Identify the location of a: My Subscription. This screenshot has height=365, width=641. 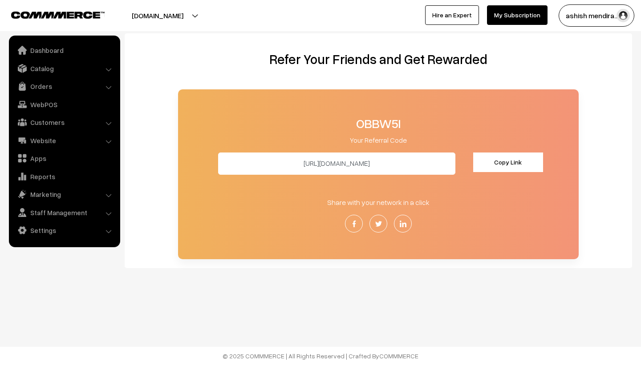
(517, 15).